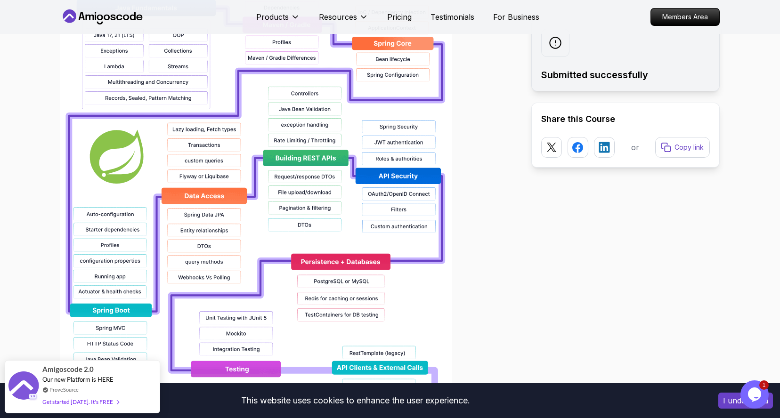 Image resolution: width=780 pixels, height=418 pixels. I want to click on p: Pricing, so click(399, 17).